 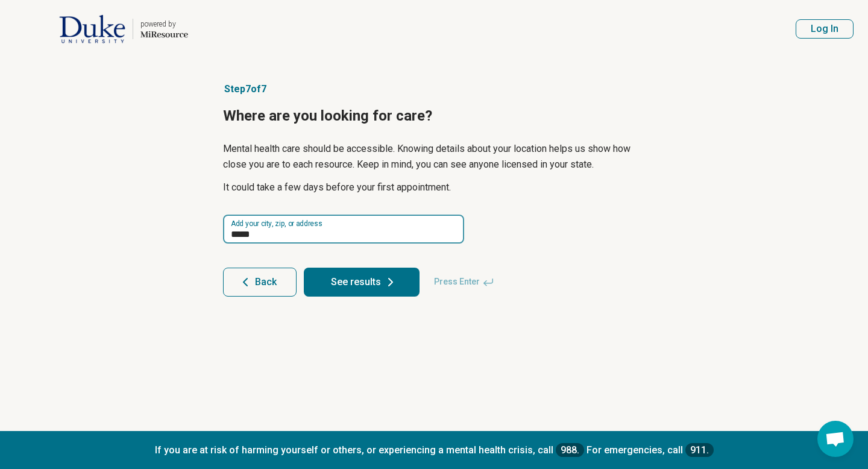 I want to click on span: Press Enter, so click(x=464, y=282).